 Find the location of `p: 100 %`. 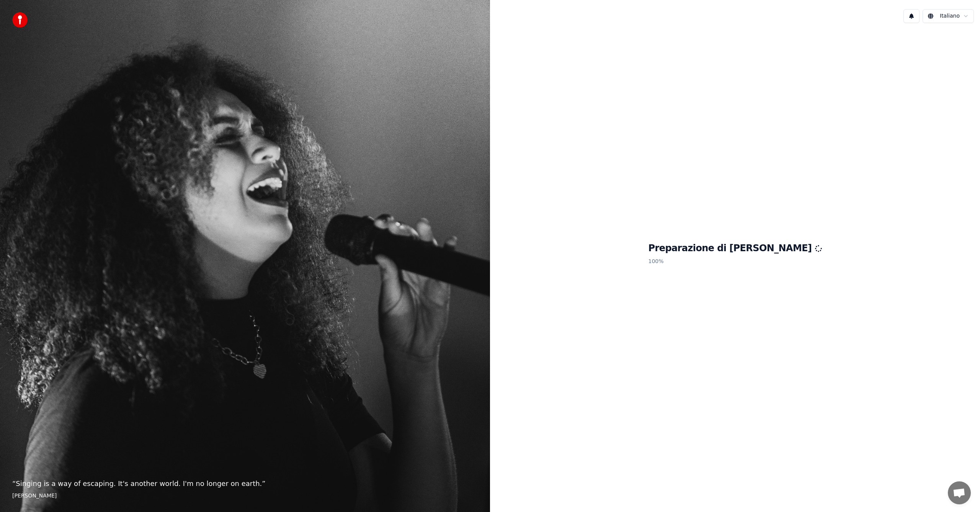

p: 100 % is located at coordinates (735, 262).